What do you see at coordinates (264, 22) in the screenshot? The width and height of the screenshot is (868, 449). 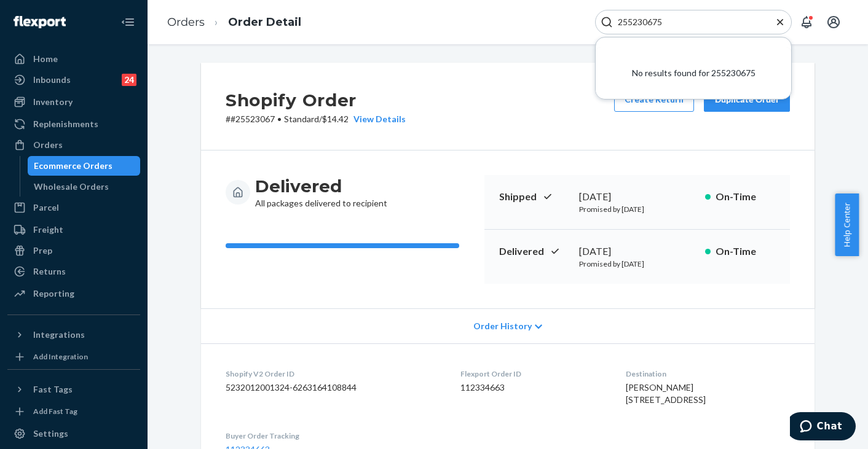 I see `a: Order Detail` at bounding box center [264, 22].